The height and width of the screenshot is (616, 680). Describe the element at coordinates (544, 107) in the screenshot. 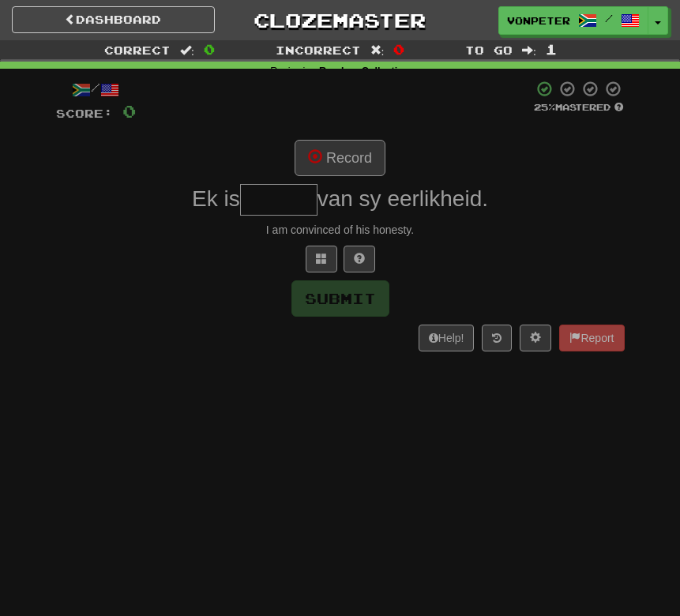

I see `span: 25 %` at that location.